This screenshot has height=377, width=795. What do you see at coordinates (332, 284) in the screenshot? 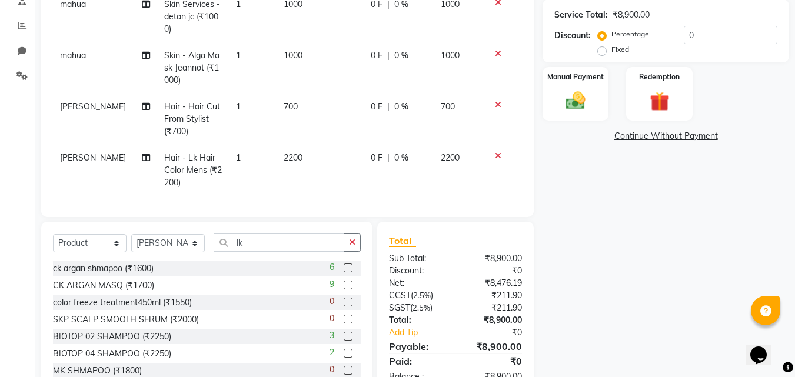
I see `span: 9` at bounding box center [332, 284].